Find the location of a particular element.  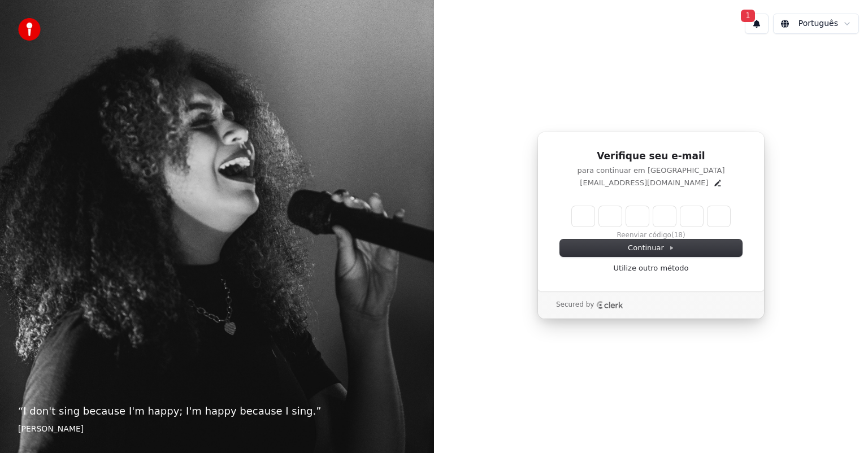

span: Continuar is located at coordinates (652, 248).